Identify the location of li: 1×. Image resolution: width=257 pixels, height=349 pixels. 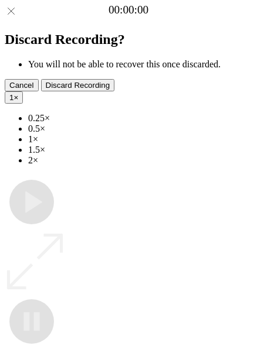
(140, 139).